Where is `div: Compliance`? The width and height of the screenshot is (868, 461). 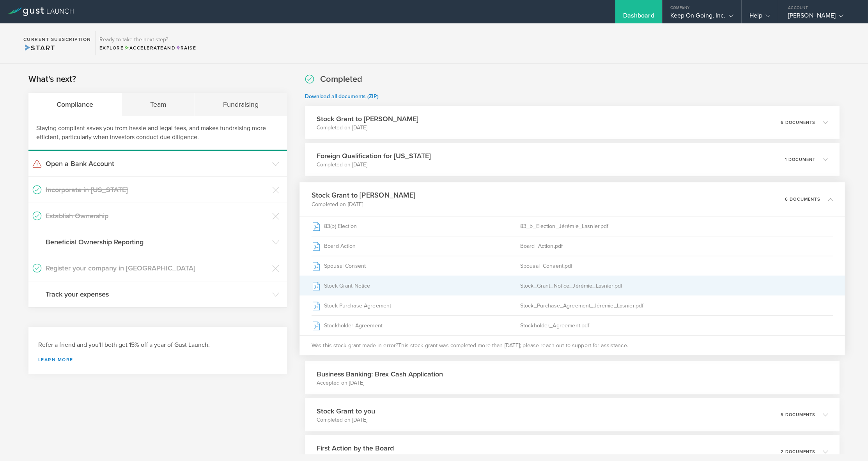
div: Compliance is located at coordinates (75, 104).